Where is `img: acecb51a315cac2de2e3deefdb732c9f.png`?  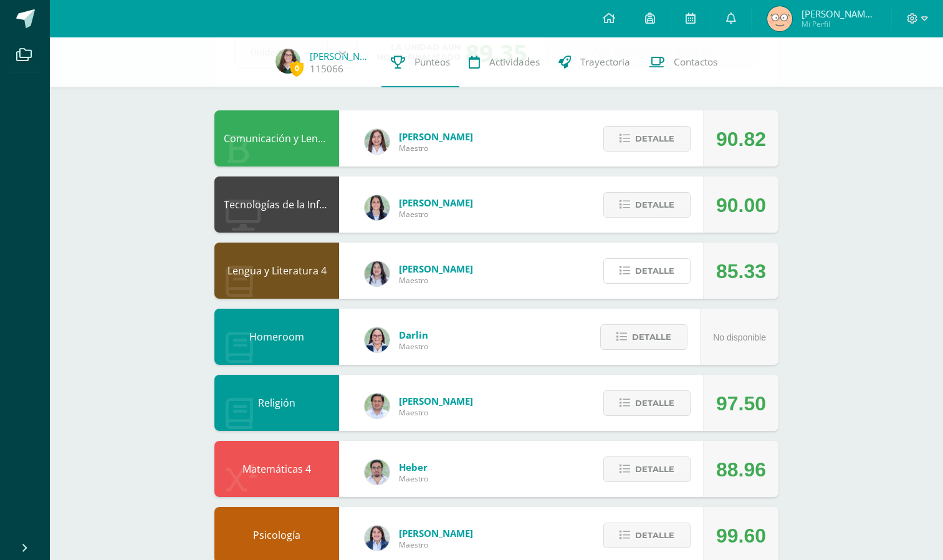
img: acecb51a315cac2de2e3deefdb732c9f.png is located at coordinates (377, 141).